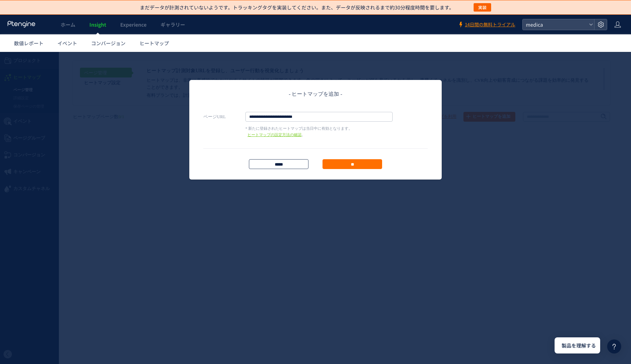  Describe the element at coordinates (483, 7) in the screenshot. I see `button: 実装` at that location.